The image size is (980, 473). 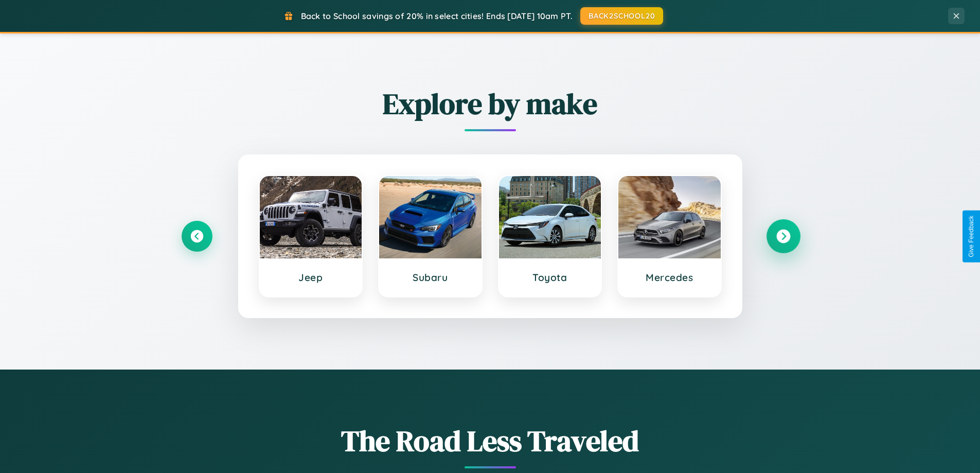 What do you see at coordinates (972, 236) in the screenshot?
I see `div: Give Feedback` at bounding box center [972, 236].